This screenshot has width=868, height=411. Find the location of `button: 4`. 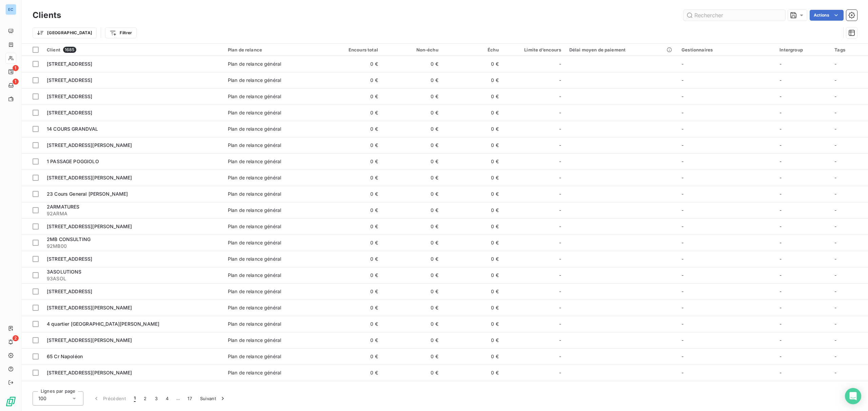

button: 4 is located at coordinates (167, 399).